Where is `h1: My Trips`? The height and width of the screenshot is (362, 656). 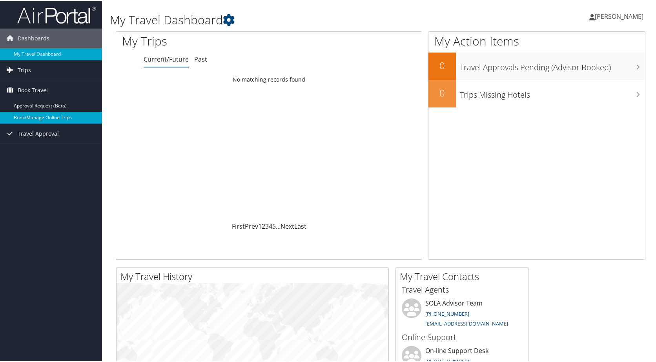
h1: My Trips is located at coordinates (205, 40).